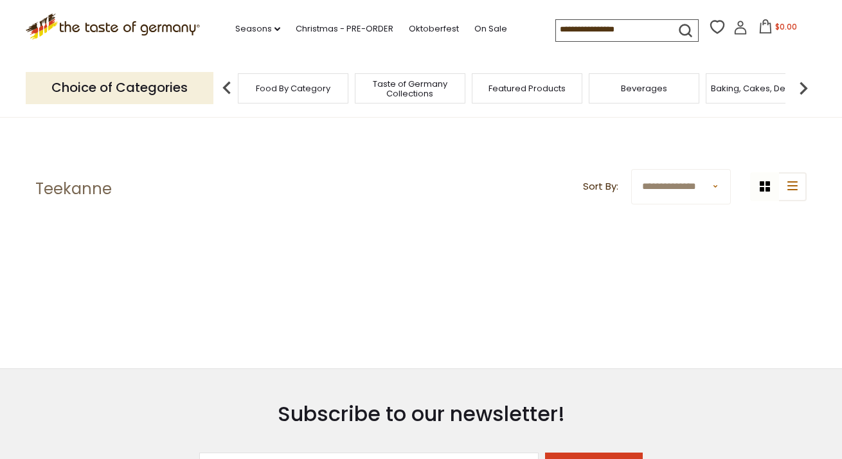  What do you see at coordinates (421, 414) in the screenshot?
I see `h3: Subscribe to our newsletter!` at bounding box center [421, 414].